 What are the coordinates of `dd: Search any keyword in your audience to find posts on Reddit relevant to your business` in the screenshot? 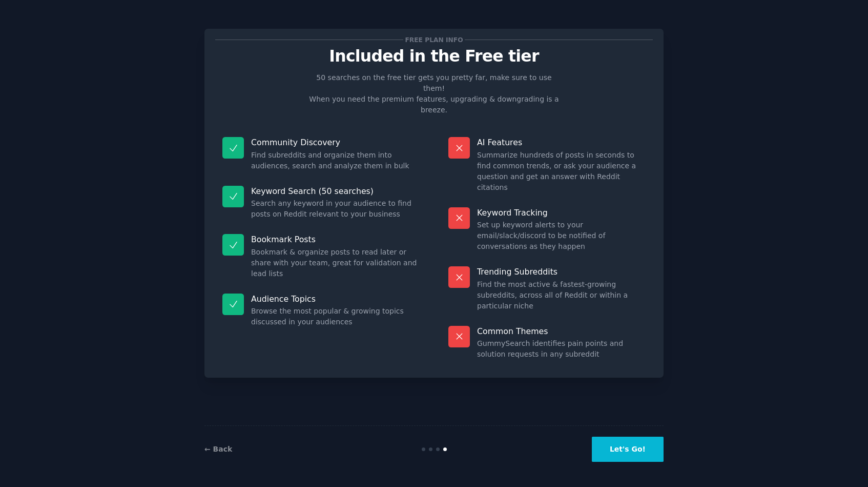 It's located at (335, 209).